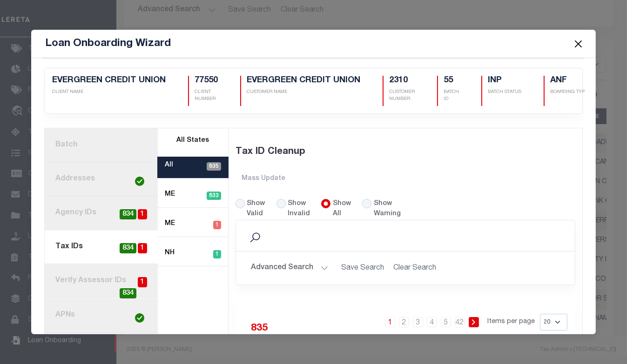 The width and height of the screenshot is (627, 364). What do you see at coordinates (169, 165) in the screenshot?
I see `label: All` at bounding box center [169, 165].